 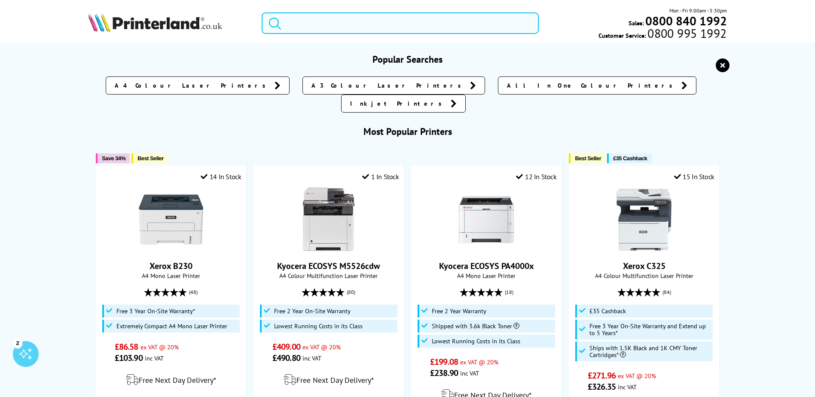 What do you see at coordinates (509, 292) in the screenshot?
I see `span: (18)` at bounding box center [509, 292].